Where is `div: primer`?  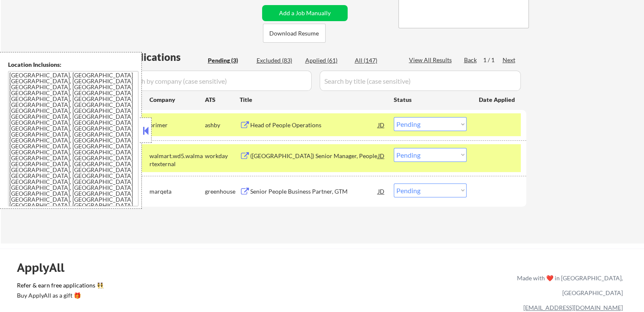
div: primer is located at coordinates (177, 125).